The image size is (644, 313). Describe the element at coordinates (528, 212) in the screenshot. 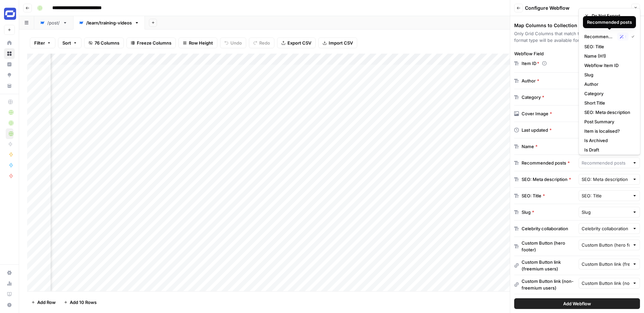

I see `div: Slug` at that location.